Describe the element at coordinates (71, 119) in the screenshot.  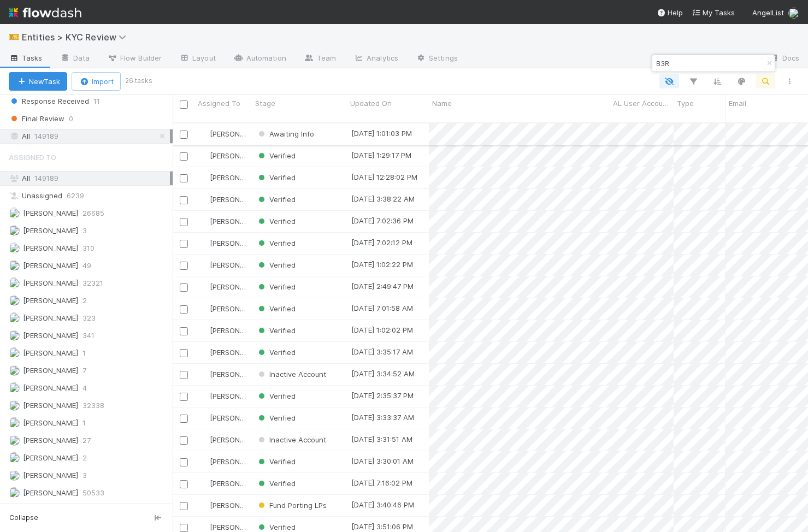
I see `span: 0` at that location.